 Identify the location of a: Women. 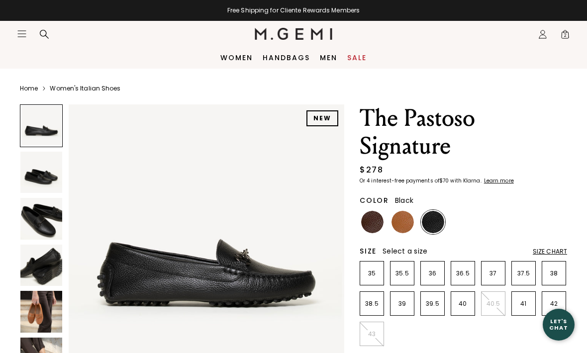
(236, 58).